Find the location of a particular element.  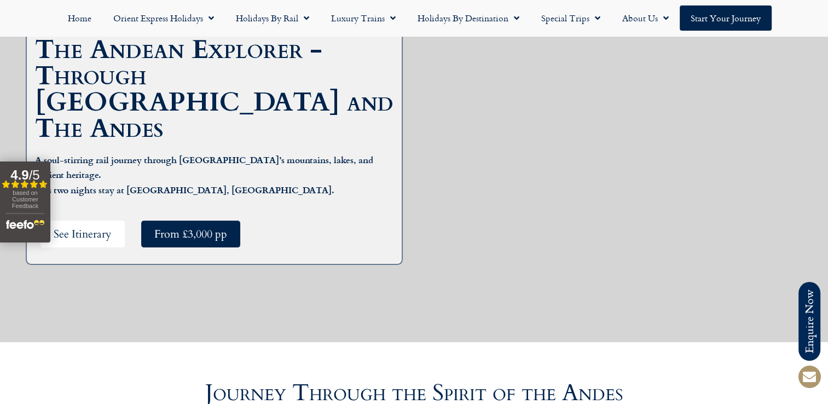

a: Special Trips is located at coordinates (571, 18).